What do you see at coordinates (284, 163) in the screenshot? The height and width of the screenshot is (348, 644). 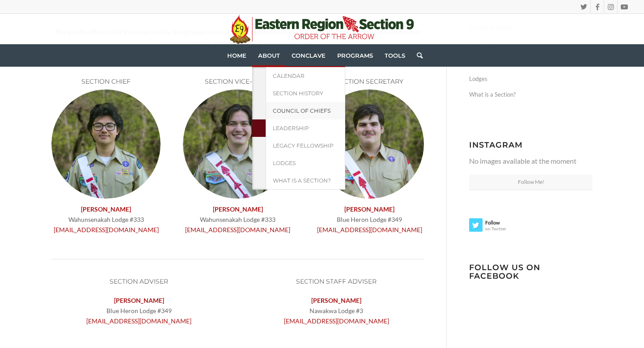 I see `span: Lodges` at bounding box center [284, 163].